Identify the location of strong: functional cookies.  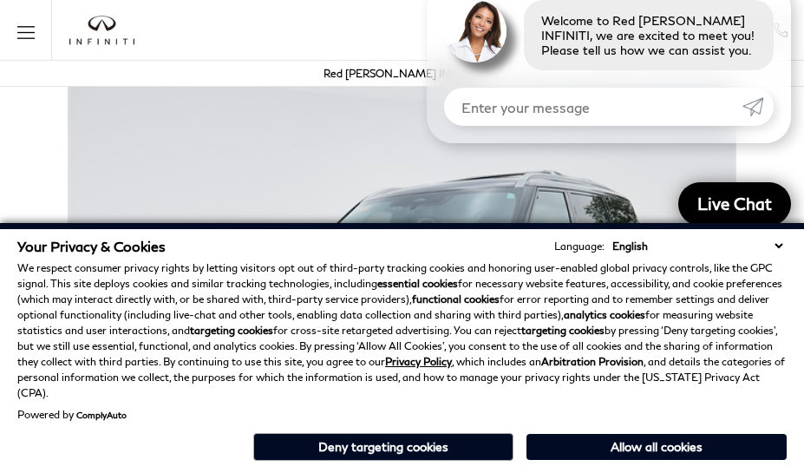
(455, 298).